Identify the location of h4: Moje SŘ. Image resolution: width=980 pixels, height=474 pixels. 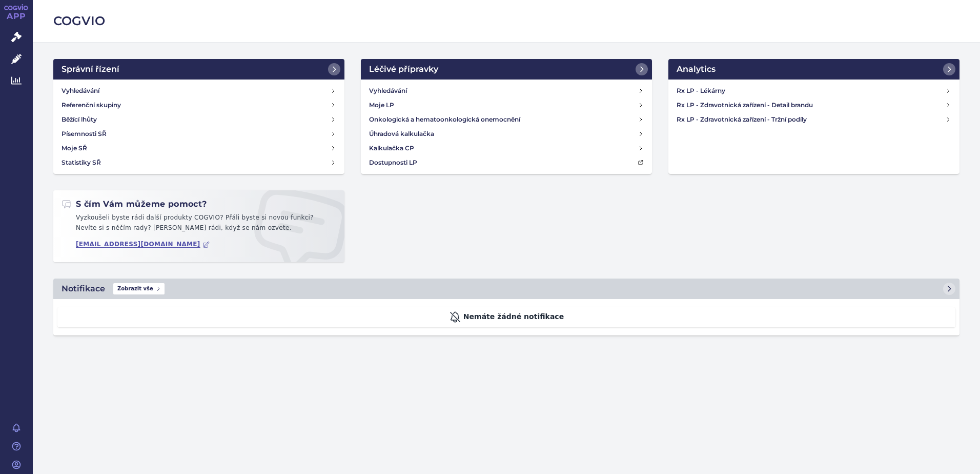
(74, 149).